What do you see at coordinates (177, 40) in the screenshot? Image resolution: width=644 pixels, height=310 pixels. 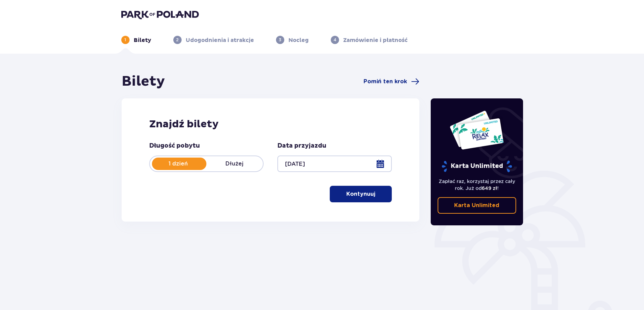 I see `p: 2` at bounding box center [177, 40].